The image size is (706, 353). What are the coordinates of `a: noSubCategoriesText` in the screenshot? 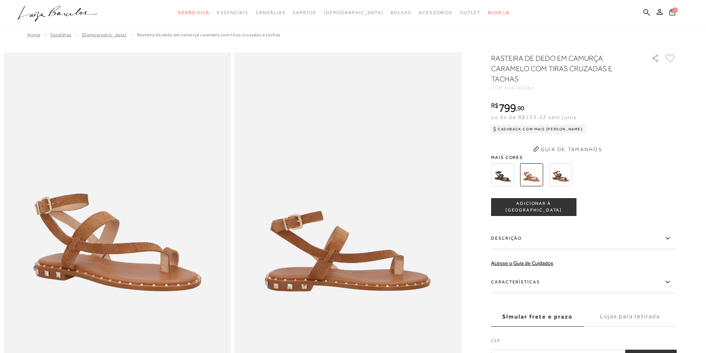 It's located at (354, 13).